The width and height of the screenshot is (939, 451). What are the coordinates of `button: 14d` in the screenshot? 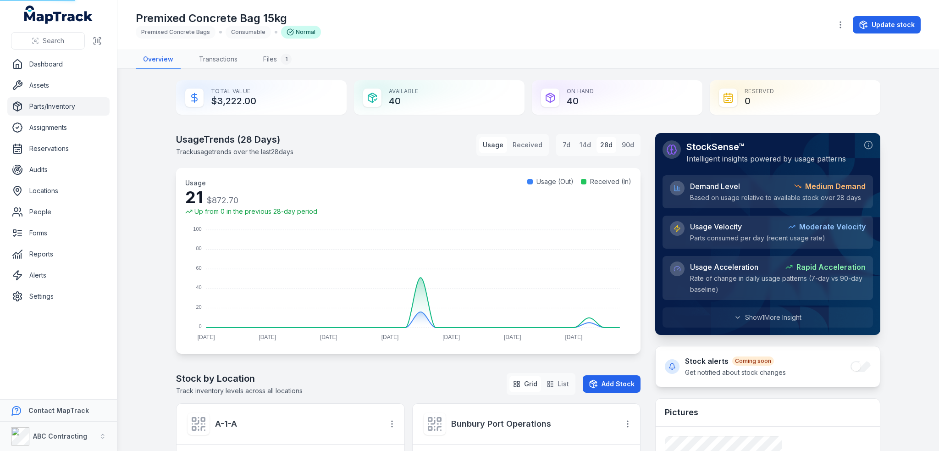 It's located at (585, 145).